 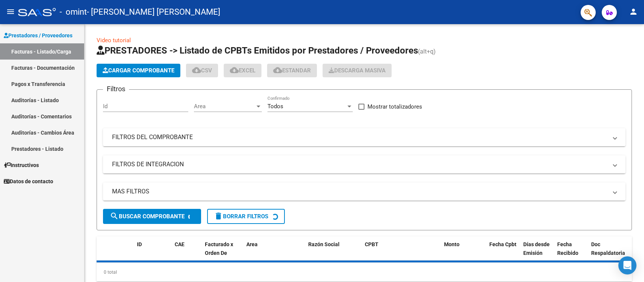 I want to click on h3: Filtros, so click(x=116, y=89).